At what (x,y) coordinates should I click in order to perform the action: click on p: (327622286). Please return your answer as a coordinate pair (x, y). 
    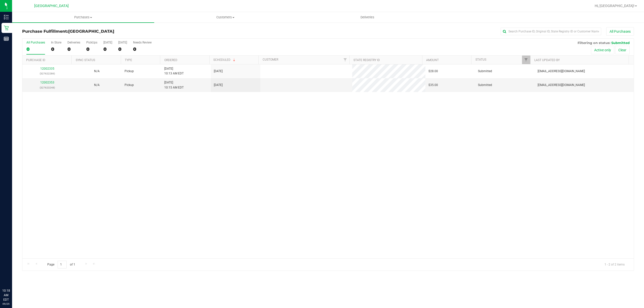
    Looking at the image, I should click on (47, 73).